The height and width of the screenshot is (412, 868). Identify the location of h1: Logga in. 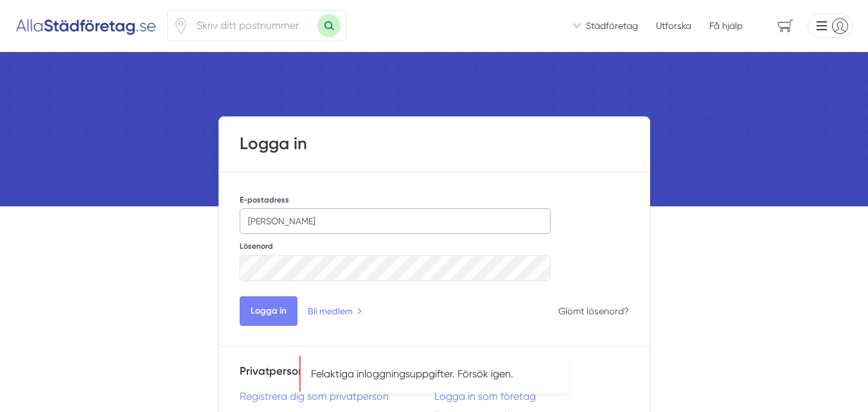
(434, 144).